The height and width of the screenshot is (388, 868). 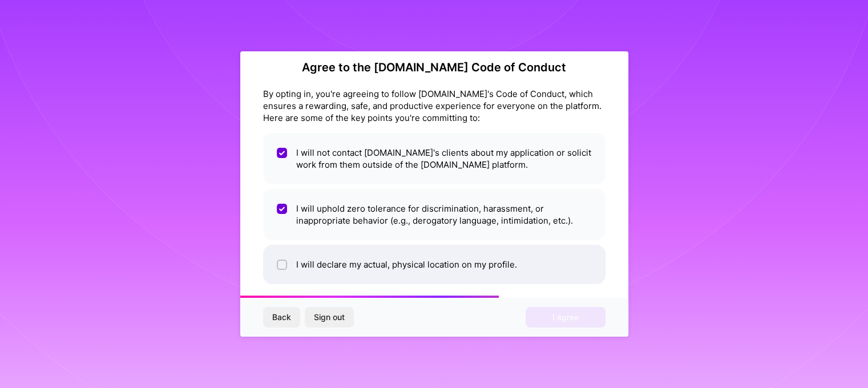 What do you see at coordinates (434, 264) in the screenshot?
I see `li: I will declare my actual, physical location on my profile.` at bounding box center [434, 264].